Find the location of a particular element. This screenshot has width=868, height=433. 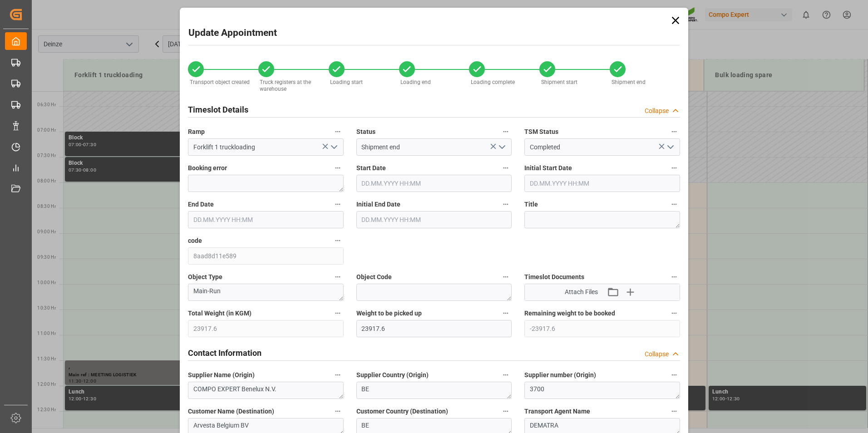

span: Title is located at coordinates (531, 204).